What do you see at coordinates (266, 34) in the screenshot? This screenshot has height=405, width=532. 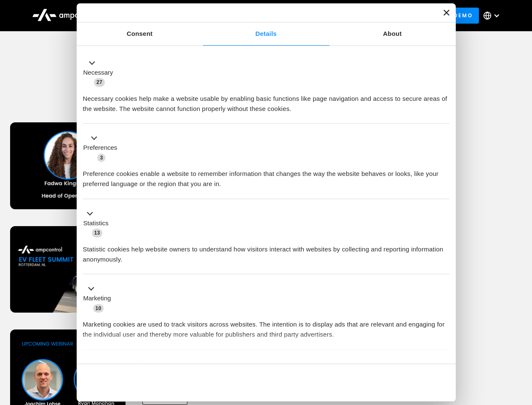 I see `a: Details` at bounding box center [266, 34].